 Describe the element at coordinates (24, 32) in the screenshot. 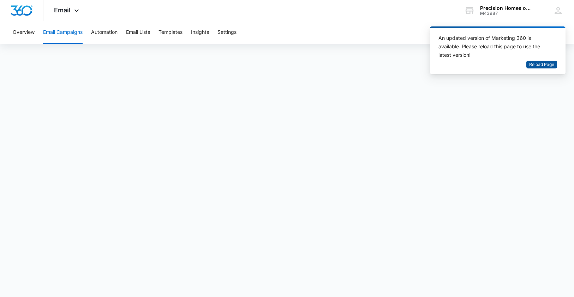

I see `button: Overview` at that location.